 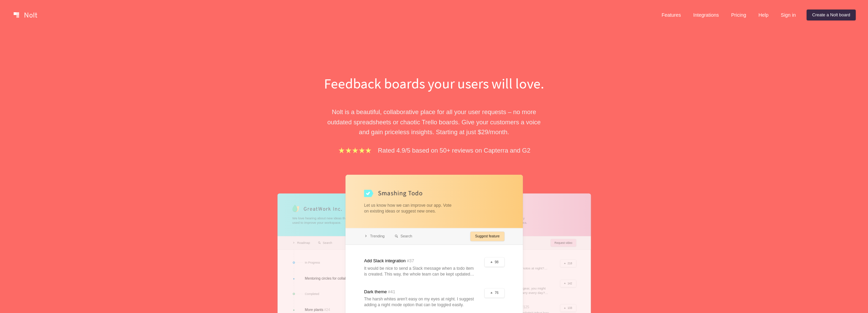 What do you see at coordinates (739, 15) in the screenshot?
I see `a: Pricing` at bounding box center [739, 15].